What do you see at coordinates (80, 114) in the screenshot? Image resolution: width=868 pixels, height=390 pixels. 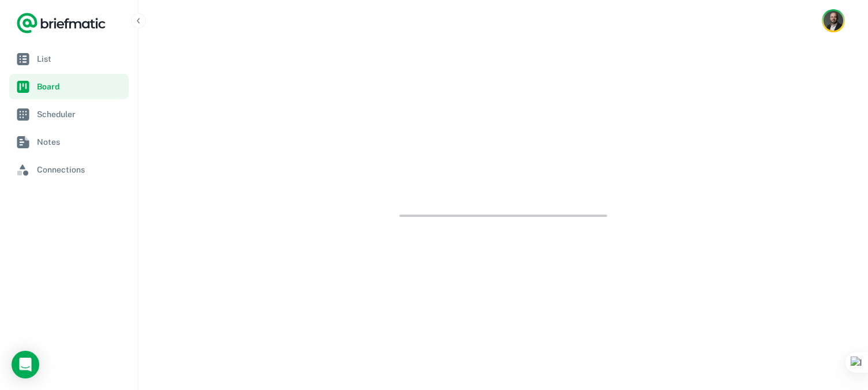 I see `span: Scheduler` at bounding box center [80, 114].